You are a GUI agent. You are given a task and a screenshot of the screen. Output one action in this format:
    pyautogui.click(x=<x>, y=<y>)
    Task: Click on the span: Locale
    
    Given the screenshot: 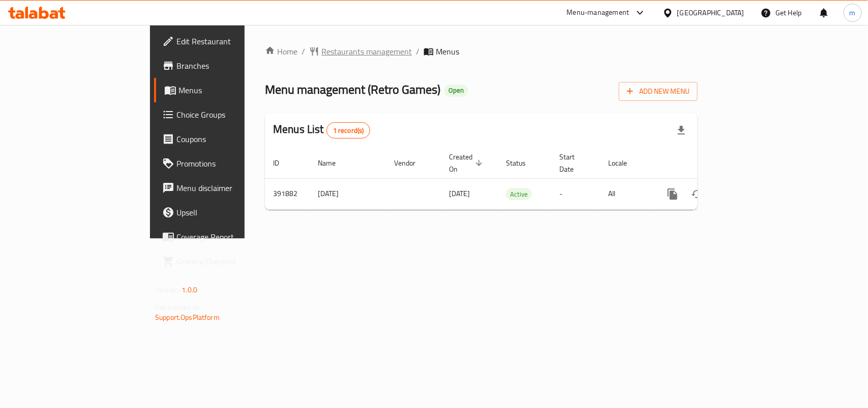 What is the action you would take?
    pyautogui.click(x=624, y=163)
    